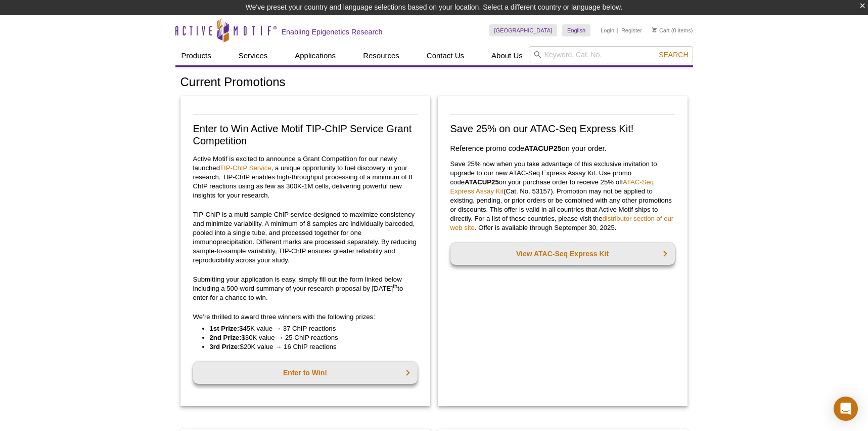 This screenshot has width=868, height=431. What do you see at coordinates (381, 55) in the screenshot?
I see `a: Resources` at bounding box center [381, 55].